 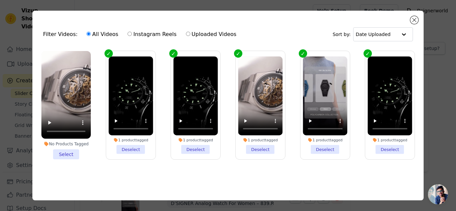 What do you see at coordinates (373, 34) in the screenshot?
I see `div: Sort by:` at bounding box center [373, 34].